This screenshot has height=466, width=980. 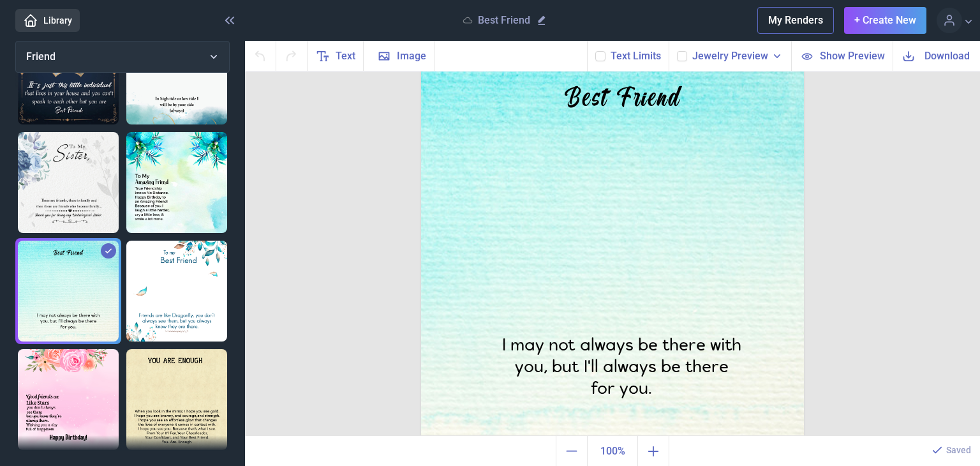 What do you see at coordinates (958, 450) in the screenshot?
I see `p: Saved` at bounding box center [958, 450].